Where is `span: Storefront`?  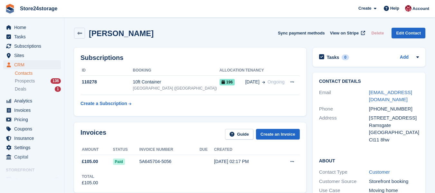
span: Storefront is located at coordinates (35, 170).